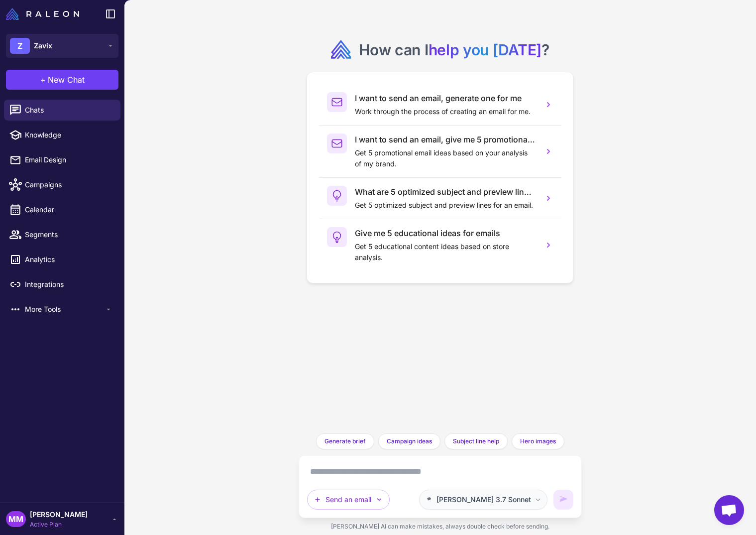  Describe the element at coordinates (62, 160) in the screenshot. I see `a: Email Design` at that location.